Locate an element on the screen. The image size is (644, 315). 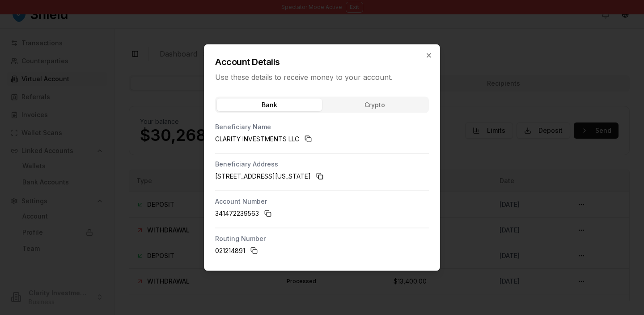
button: Crypto is located at coordinates (374, 105).